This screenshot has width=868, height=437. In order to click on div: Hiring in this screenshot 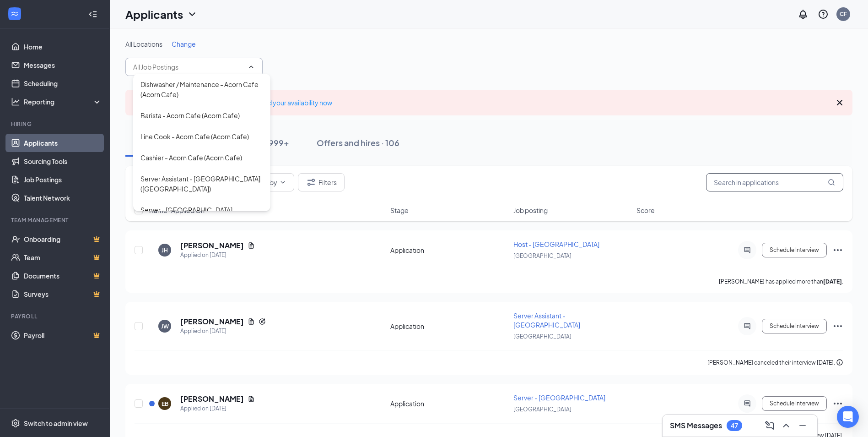, I will do `click(55, 123)`.